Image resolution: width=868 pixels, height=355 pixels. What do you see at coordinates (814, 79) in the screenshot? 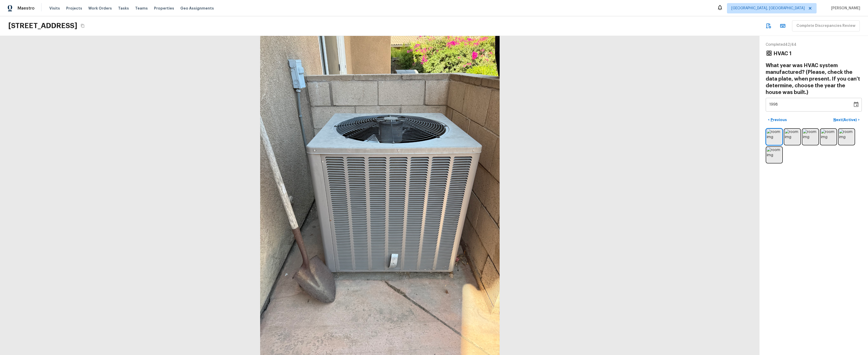
I see `h4: What year was HVAC system manufactured? (Please, check the data plate, when present. If you can't...` at bounding box center [814, 79].